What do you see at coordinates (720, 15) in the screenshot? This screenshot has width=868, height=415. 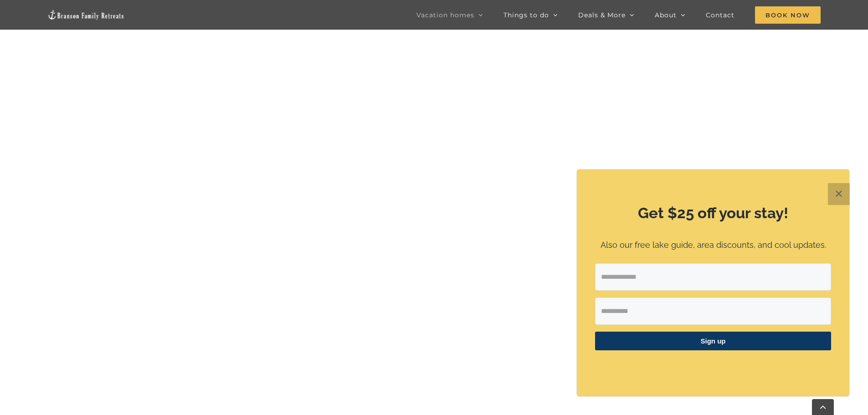 I see `span: Contact` at bounding box center [720, 15].